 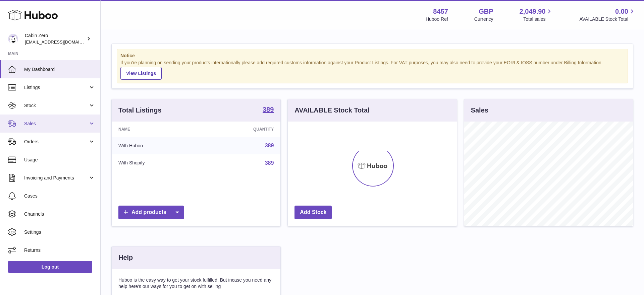 What do you see at coordinates (608, 19) in the screenshot?
I see `span: AVAILABLE Stock Total` at bounding box center [608, 19].